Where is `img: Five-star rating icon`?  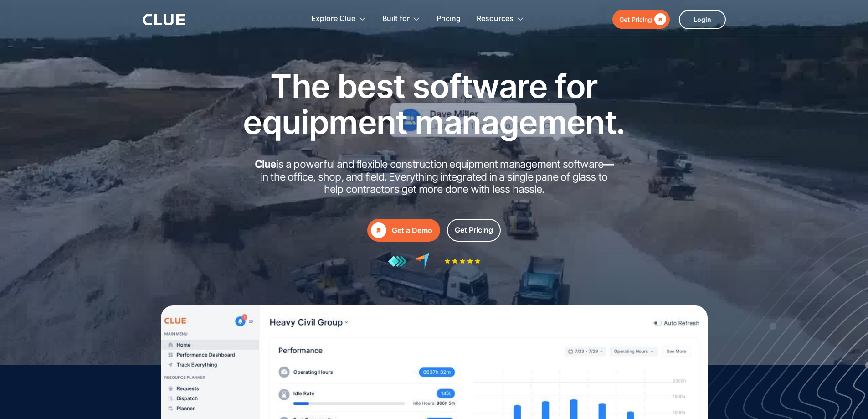
img: Five-star rating icon is located at coordinates (463, 261).